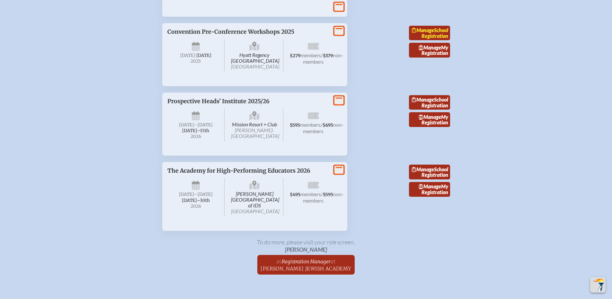 The width and height of the screenshot is (612, 299). I want to click on span: Mission Resort + Club, so click(254, 125).